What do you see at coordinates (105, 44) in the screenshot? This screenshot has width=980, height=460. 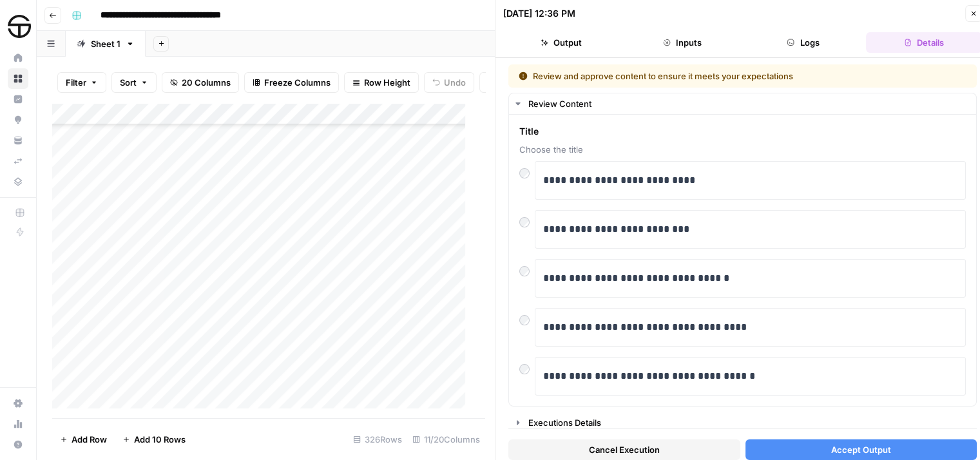 I see `a: Sheet 1` at bounding box center [105, 44].